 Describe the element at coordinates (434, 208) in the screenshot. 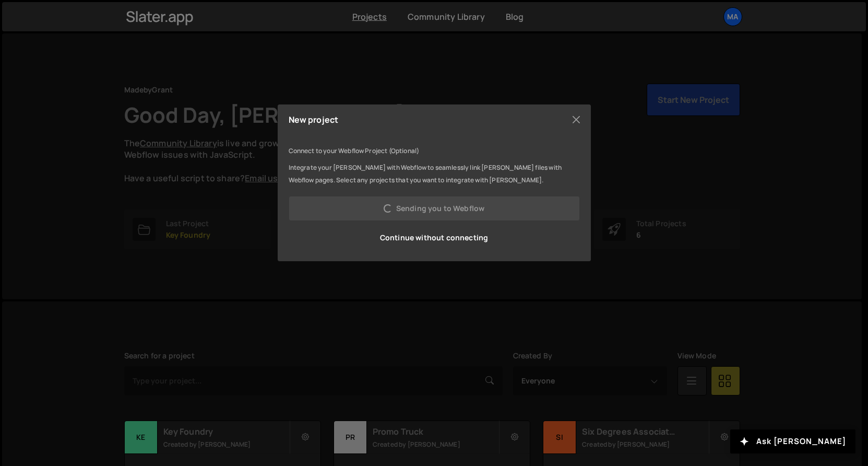

I see `a: Sending you to Webflow` at that location.